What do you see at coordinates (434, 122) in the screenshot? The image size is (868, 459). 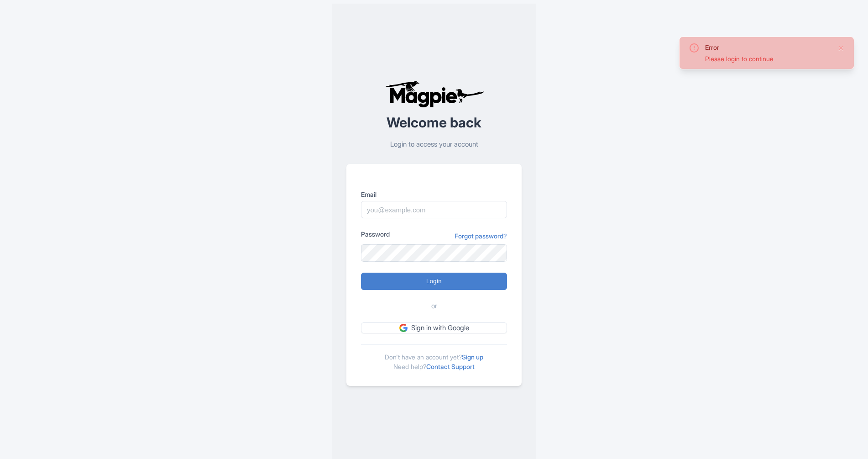 I see `h2: Welcome back` at bounding box center [434, 122].